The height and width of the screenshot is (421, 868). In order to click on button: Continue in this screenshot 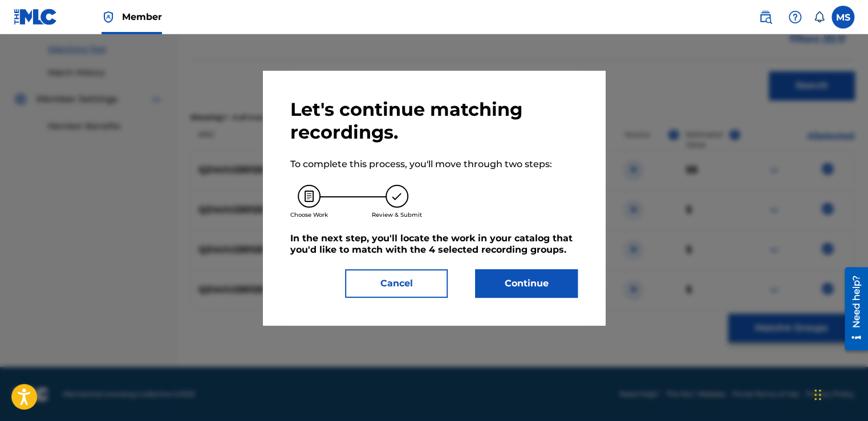, I will do `click(526, 284)`.